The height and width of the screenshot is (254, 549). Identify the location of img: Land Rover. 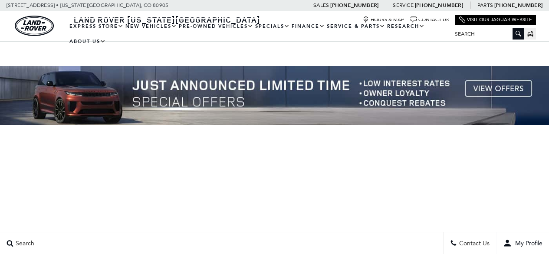
(34, 26).